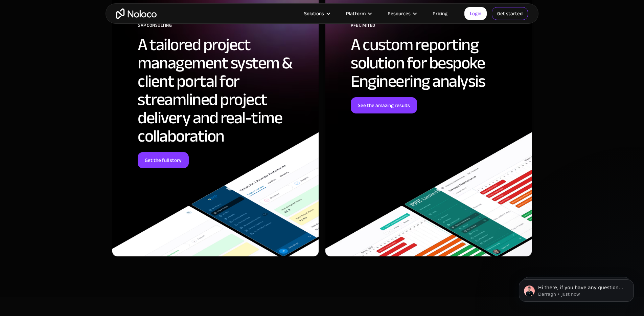  Describe the element at coordinates (223, 91) in the screenshot. I see `h2: A tailored project management system & client portal for streamlined project delivery and real-ti...` at that location.